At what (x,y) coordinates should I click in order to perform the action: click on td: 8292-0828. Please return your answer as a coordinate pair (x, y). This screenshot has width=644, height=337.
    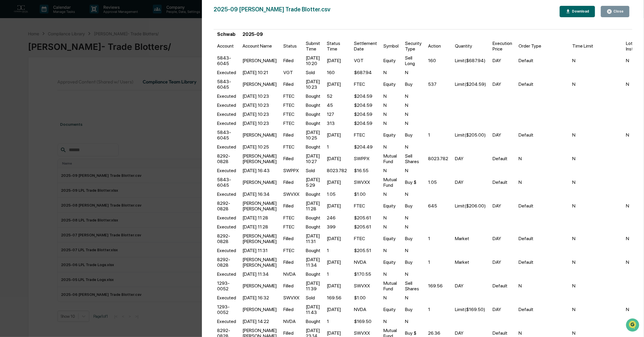
    Looking at the image, I should click on (226, 159).